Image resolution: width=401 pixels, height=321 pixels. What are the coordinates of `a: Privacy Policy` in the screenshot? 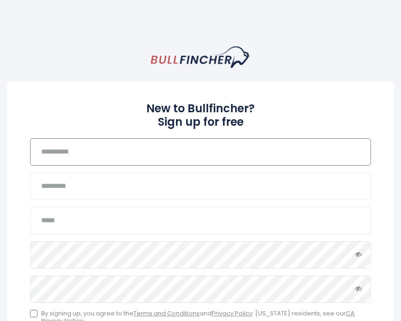 It's located at (232, 313).